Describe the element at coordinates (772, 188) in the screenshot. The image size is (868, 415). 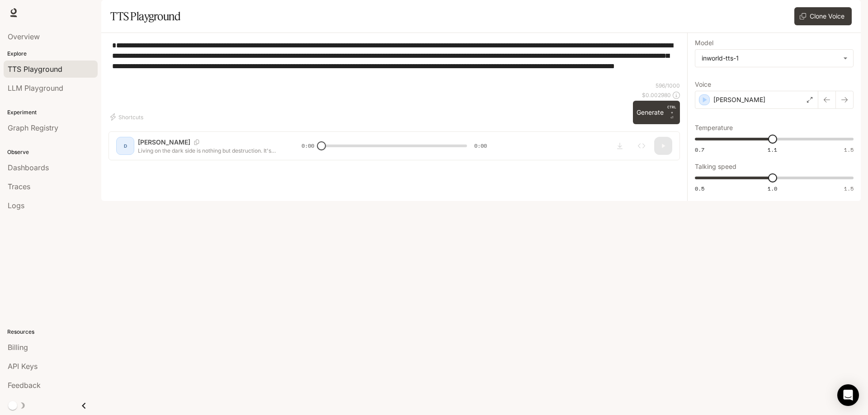
I see `span: 1.0` at that location.